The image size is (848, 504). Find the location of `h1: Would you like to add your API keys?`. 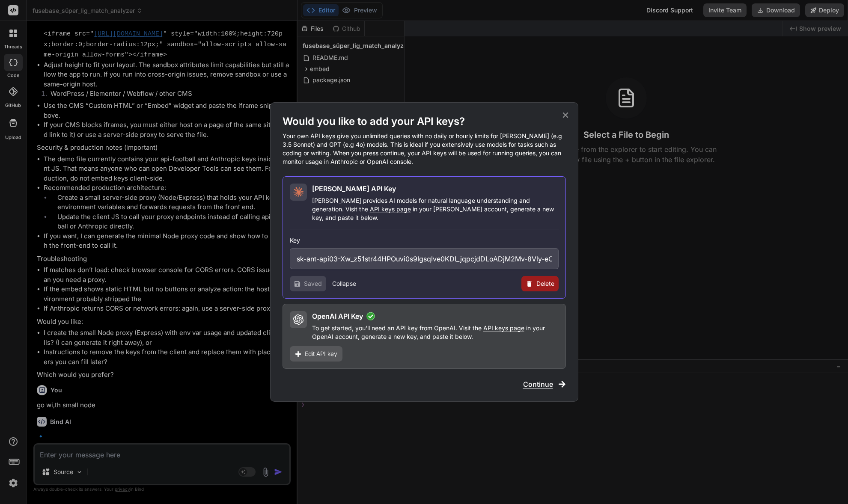

h1: Would you like to add your API keys? is located at coordinates (424, 121).